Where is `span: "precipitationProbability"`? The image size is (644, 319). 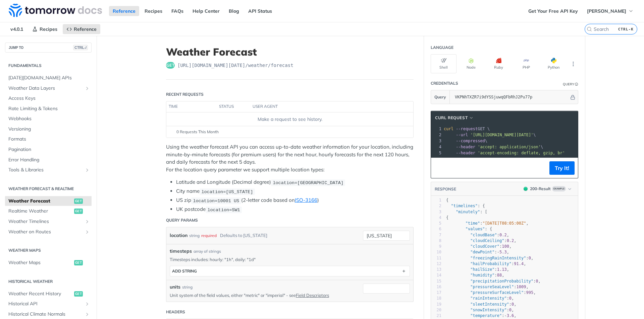
span: "precipitationProbability" is located at coordinates (502, 281).